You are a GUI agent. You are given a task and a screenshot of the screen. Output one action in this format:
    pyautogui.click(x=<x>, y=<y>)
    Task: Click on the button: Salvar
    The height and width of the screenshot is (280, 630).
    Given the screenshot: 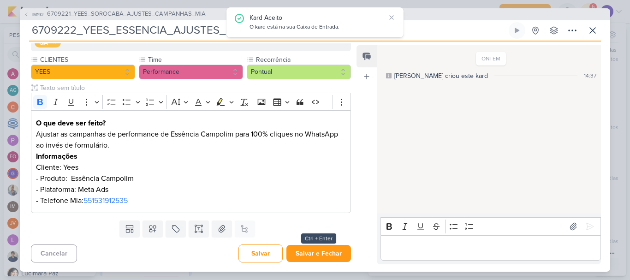 What is the action you would take?
    pyautogui.click(x=261, y=253)
    